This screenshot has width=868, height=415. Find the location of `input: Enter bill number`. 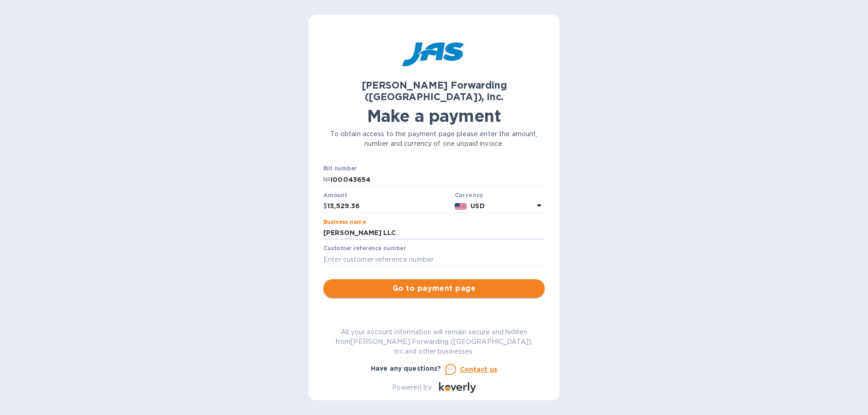

input: Enter bill number is located at coordinates (438, 179).